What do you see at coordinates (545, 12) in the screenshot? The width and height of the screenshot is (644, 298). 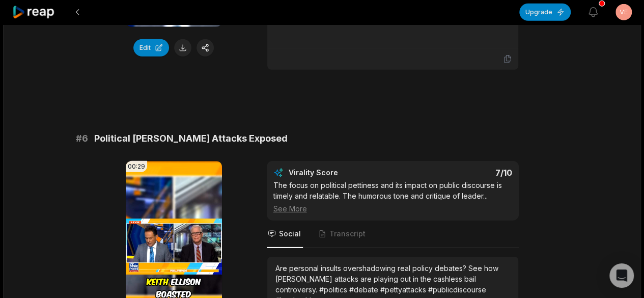 I see `button: Upgrade` at bounding box center [545, 12].